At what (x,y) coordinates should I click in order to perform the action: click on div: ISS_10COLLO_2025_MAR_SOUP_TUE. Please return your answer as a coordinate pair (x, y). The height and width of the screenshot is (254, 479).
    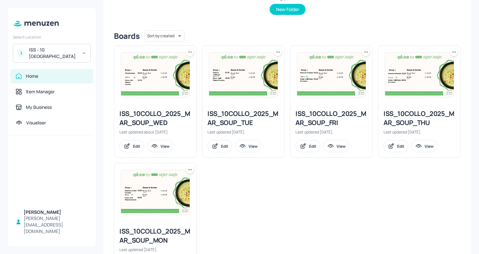
    Looking at the image, I should click on (243, 118).